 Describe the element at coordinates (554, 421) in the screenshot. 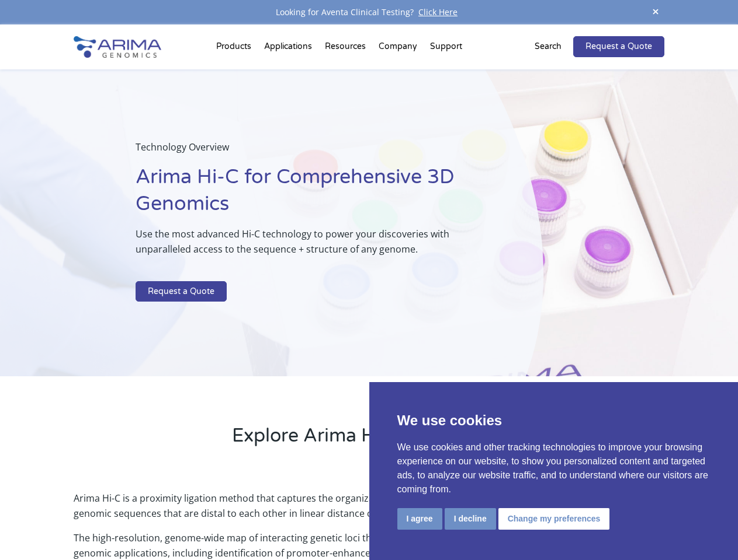

I see `p: We use cookies` at that location.